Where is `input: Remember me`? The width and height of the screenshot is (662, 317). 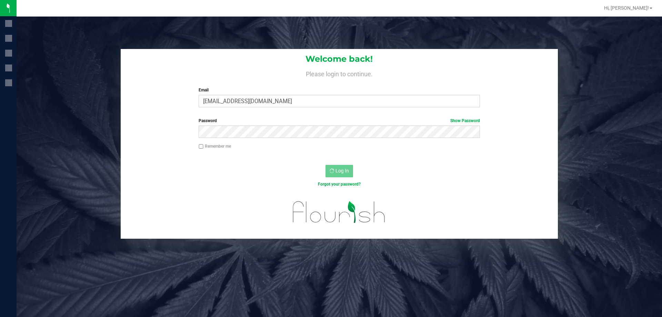 input: Remember me is located at coordinates (201, 147).